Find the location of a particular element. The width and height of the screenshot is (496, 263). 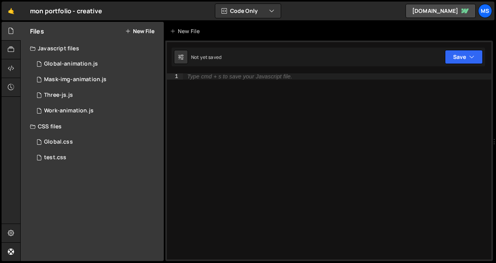

div: Global-animation.js is located at coordinates (71, 64).